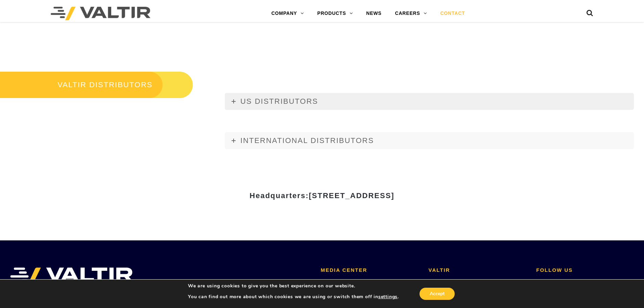 The height and width of the screenshot is (308, 644). I want to click on a: US DISTRIBUTORS, so click(429, 101).